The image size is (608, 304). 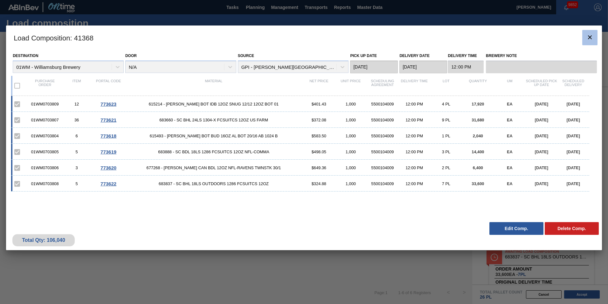 What do you see at coordinates (214, 136) in the screenshot?
I see `span: 615493 - CARR BOT BUD 16OZ AL BOT 20/16 AB 1024 B` at bounding box center [214, 136].